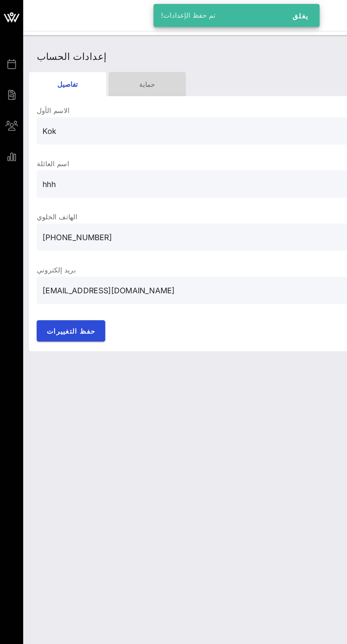  What do you see at coordinates (50, 62) in the screenshot?
I see `font: تفاصيل` at bounding box center [50, 62].